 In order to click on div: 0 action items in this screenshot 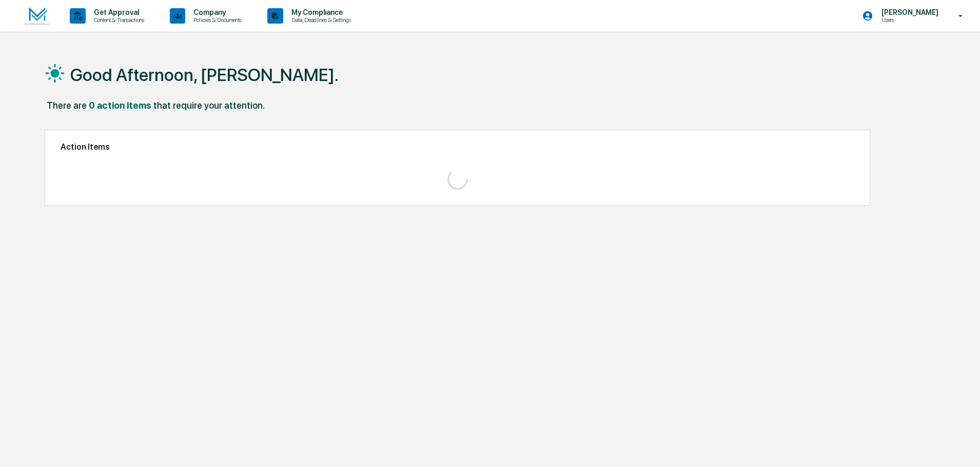, I will do `click(120, 105)`.